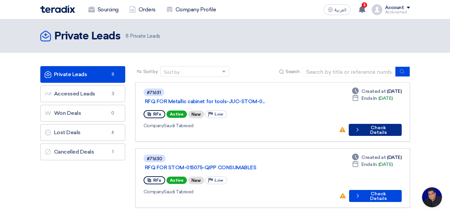 Image resolution: width=450 pixels, height=214 pixels. Describe the element at coordinates (83, 74) in the screenshot. I see `a: Private Leads8` at that location.